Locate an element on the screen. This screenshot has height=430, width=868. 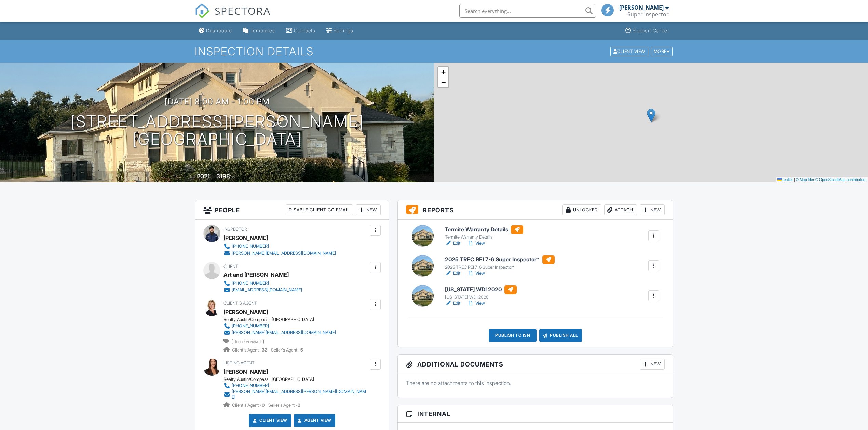
div: Support Center is located at coordinates (651, 31).